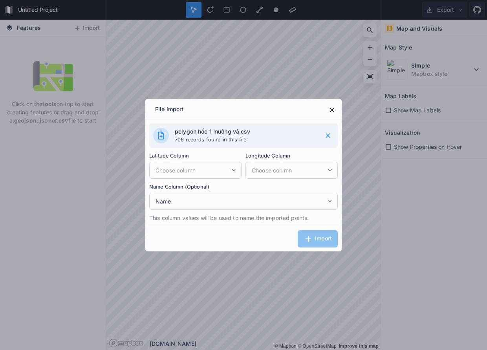  What do you see at coordinates (169, 110) in the screenshot?
I see `div: File Import` at bounding box center [169, 110].